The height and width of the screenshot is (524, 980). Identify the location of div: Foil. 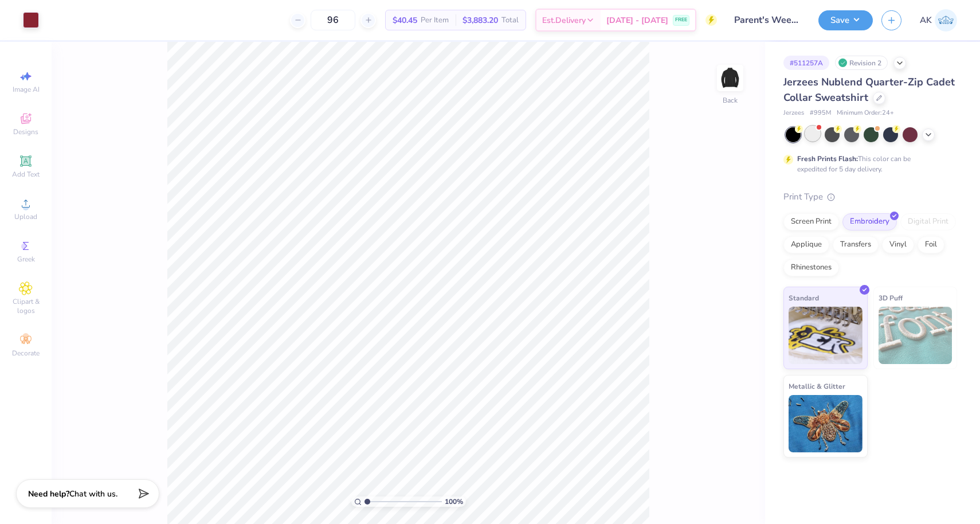
(930, 245).